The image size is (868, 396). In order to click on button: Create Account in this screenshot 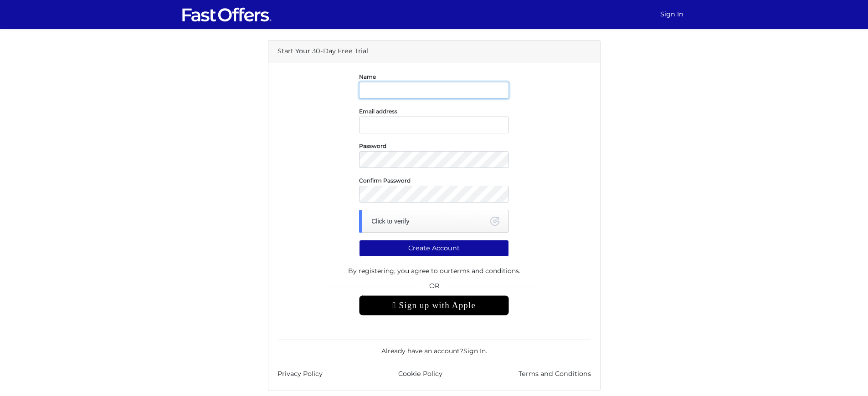, I will do `click(434, 248)`.